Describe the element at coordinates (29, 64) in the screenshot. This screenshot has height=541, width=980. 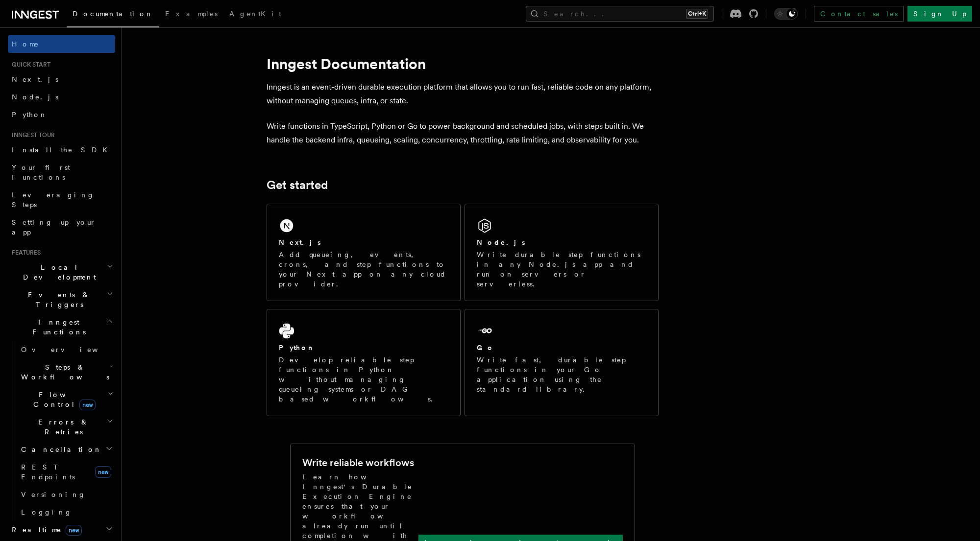
I see `span: Quick start` at that location.